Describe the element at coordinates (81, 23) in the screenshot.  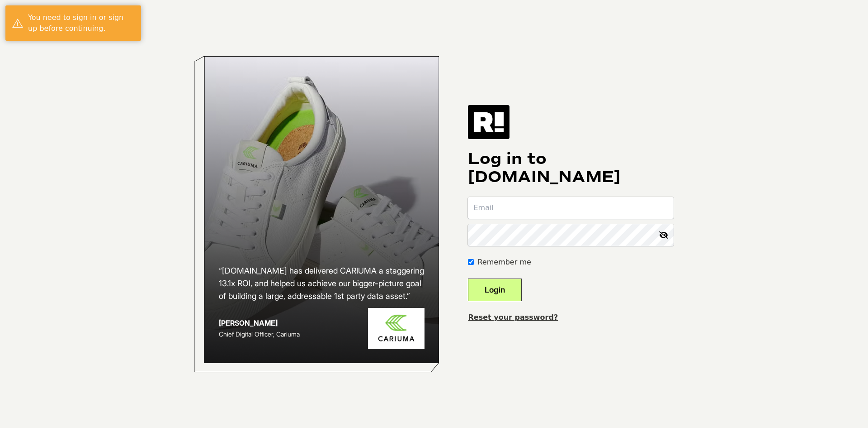
I see `div: You need to sign in or sign up before continuing.` at that location.